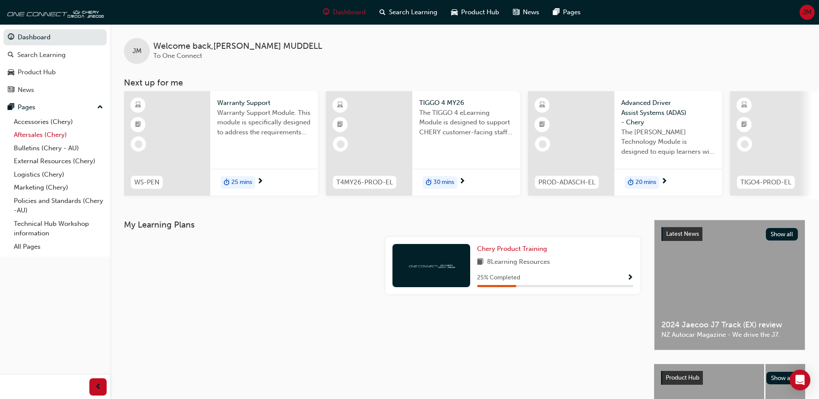 This screenshot has height=399, width=819. Describe the element at coordinates (58, 228) in the screenshot. I see `a: Technical Hub Workshop information` at that location.